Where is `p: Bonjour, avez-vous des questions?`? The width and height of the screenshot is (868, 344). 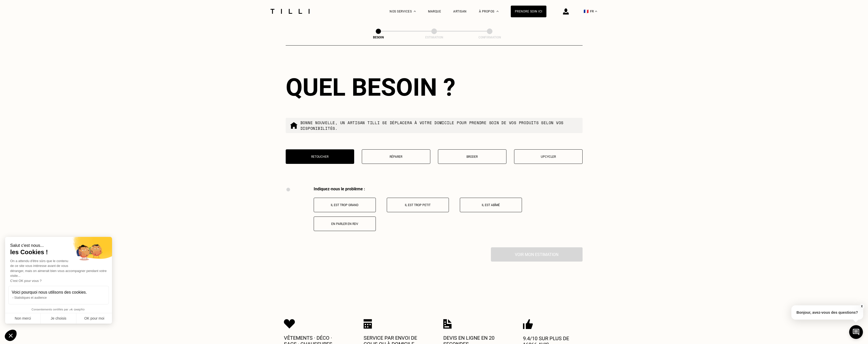 p: Bonjour, avez-vous des questions? is located at coordinates (827, 312).